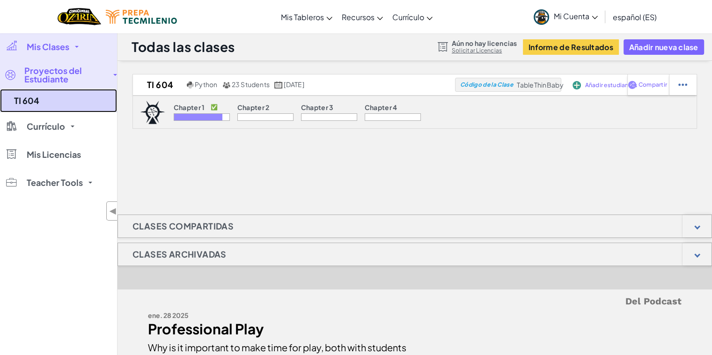 This screenshot has width=712, height=355. Describe the element at coordinates (159, 85) in the screenshot. I see `h2: TI 604` at that location.